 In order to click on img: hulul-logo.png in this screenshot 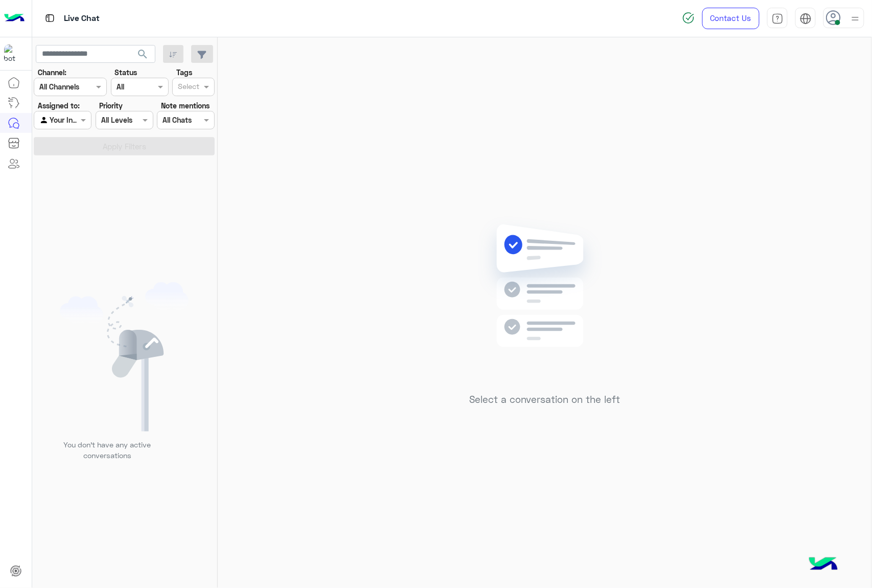, I will do `click(823, 565)`.